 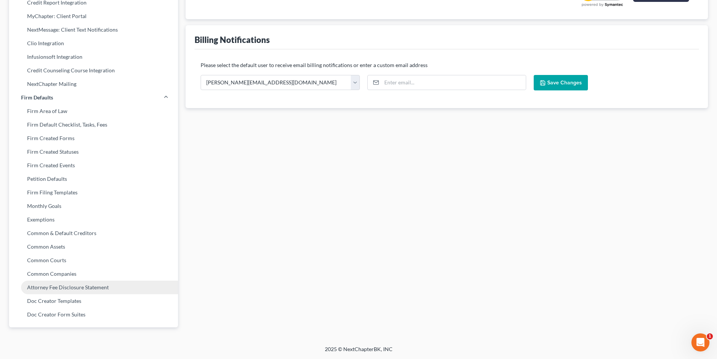 I want to click on a: Firm Created Events, so click(x=93, y=165).